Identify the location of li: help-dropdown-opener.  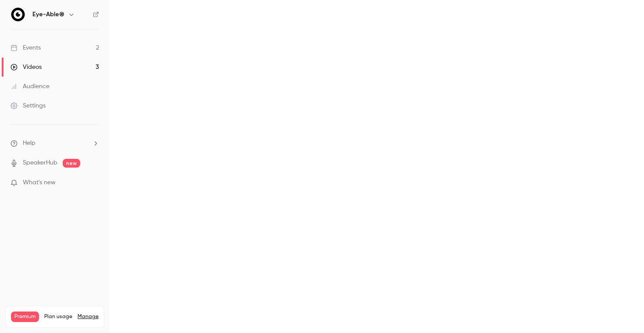
(55, 143).